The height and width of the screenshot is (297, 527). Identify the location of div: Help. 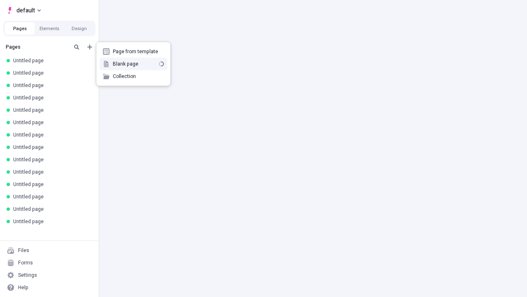
(23, 287).